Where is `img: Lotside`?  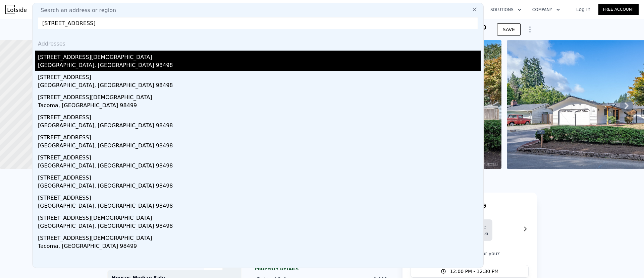 img: Lotside is located at coordinates (16, 9).